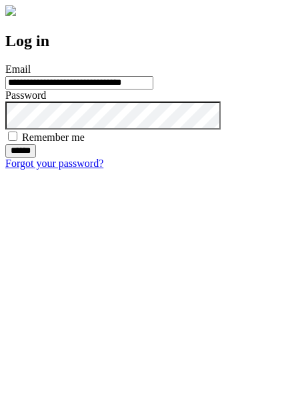 The height and width of the screenshot is (398, 300). Describe the element at coordinates (18, 69) in the screenshot. I see `label: Email` at that location.